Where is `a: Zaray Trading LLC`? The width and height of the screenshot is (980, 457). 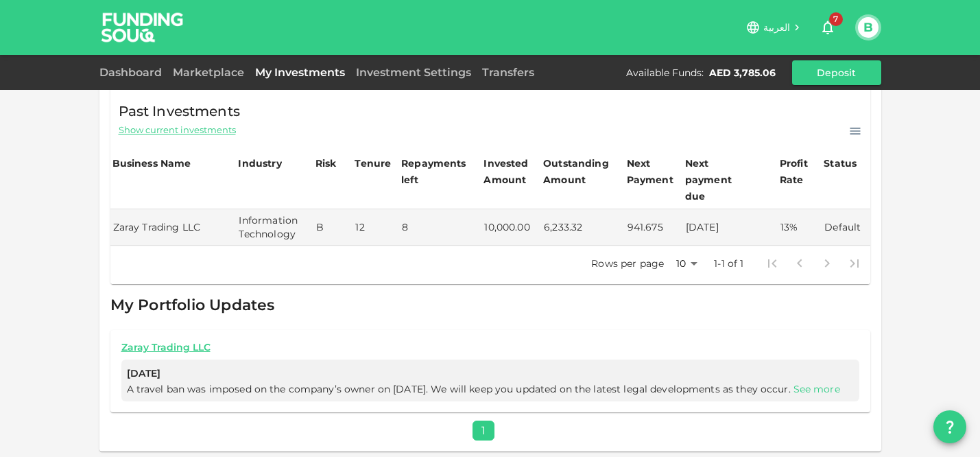 a: Zaray Trading LLC is located at coordinates (490, 348).